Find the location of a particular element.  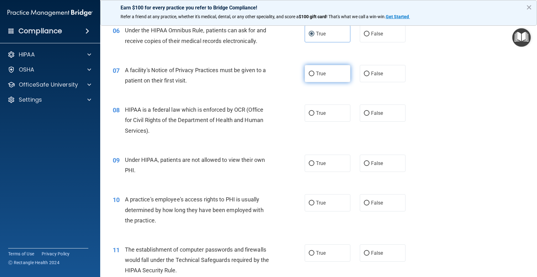

a: OfficeSafe University is located at coordinates (49, 85).